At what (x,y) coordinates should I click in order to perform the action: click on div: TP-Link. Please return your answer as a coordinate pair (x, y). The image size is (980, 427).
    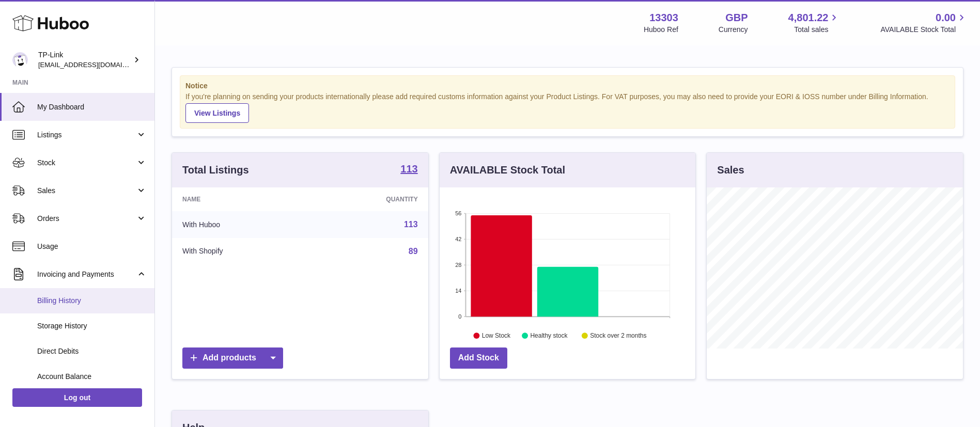
    Looking at the image, I should click on (84, 60).